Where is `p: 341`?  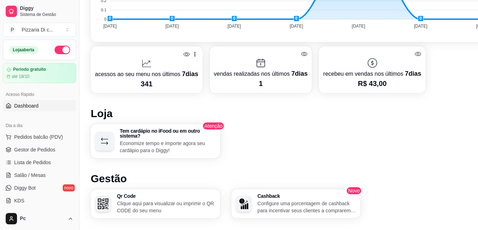
p: 341 is located at coordinates (147, 84).